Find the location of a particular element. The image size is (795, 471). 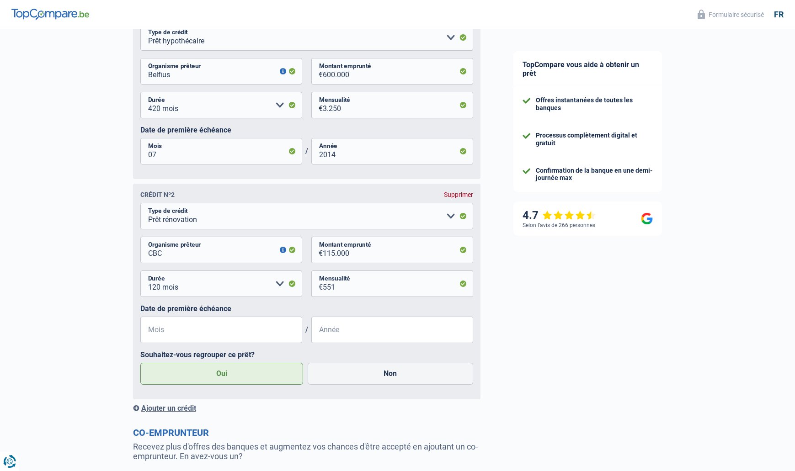

div: fr is located at coordinates (778, 15).